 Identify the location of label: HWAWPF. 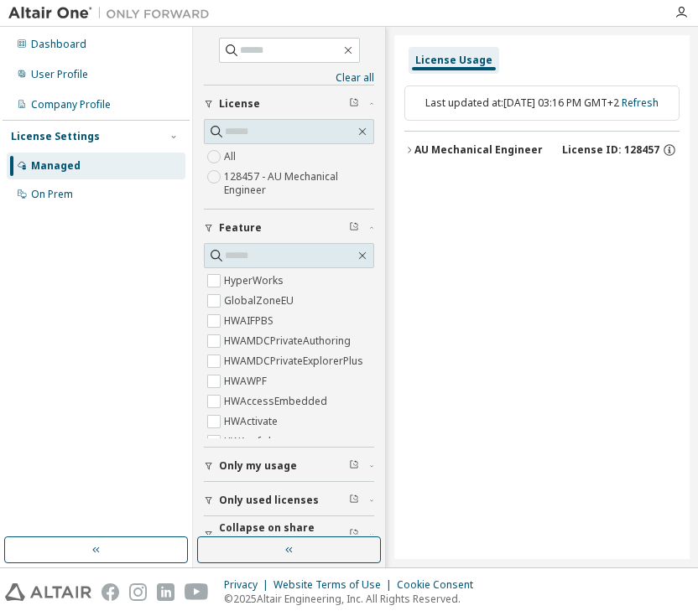
(247, 381).